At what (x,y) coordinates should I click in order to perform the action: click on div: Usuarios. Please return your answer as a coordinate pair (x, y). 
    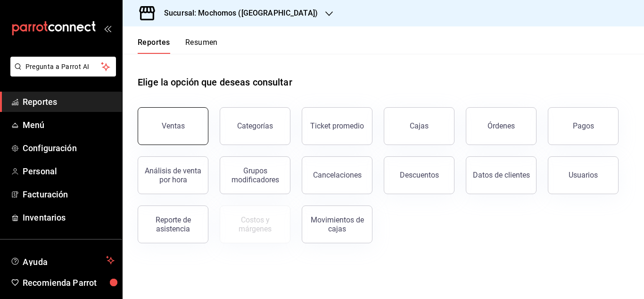
    Looking at the image, I should click on (583, 175).